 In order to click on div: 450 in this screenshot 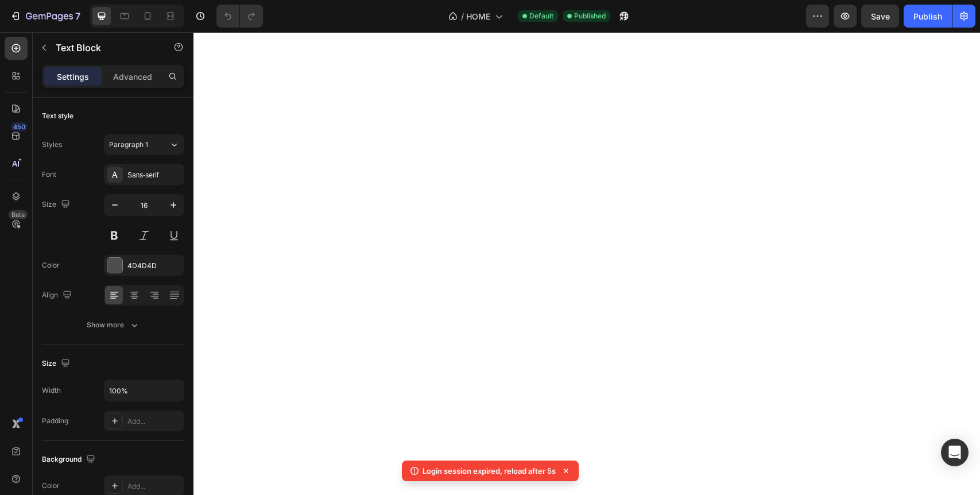, I will do `click(19, 127)`.